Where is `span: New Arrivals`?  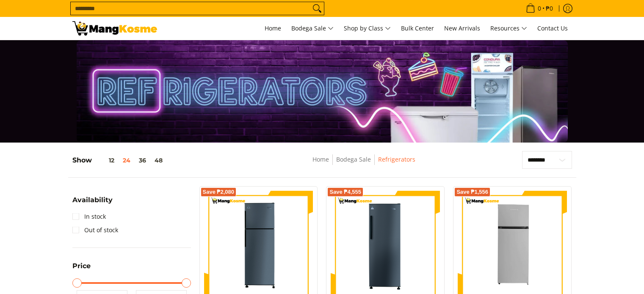 span: New Arrivals is located at coordinates (462, 28).